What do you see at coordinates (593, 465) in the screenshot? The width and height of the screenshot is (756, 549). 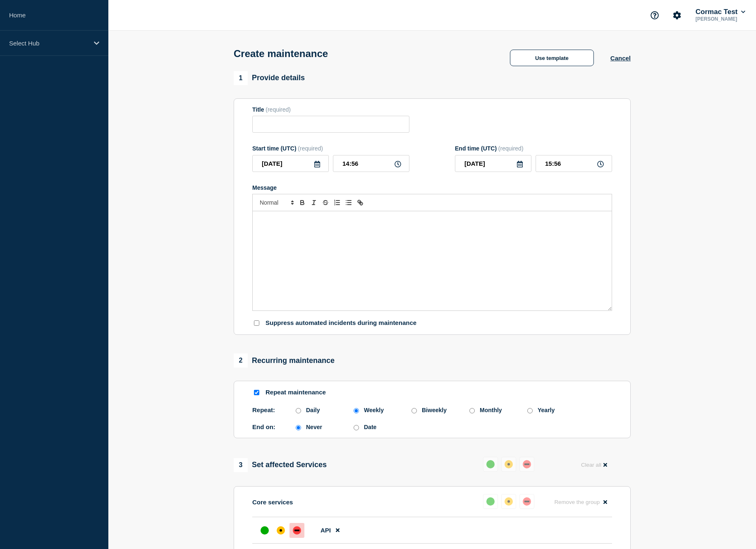 I see `button: Clear all` at bounding box center [593, 465].